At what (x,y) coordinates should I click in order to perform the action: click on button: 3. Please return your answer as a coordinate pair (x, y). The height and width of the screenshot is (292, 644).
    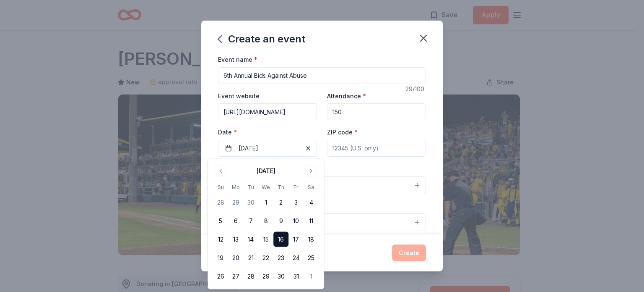
    Looking at the image, I should click on (296, 202).